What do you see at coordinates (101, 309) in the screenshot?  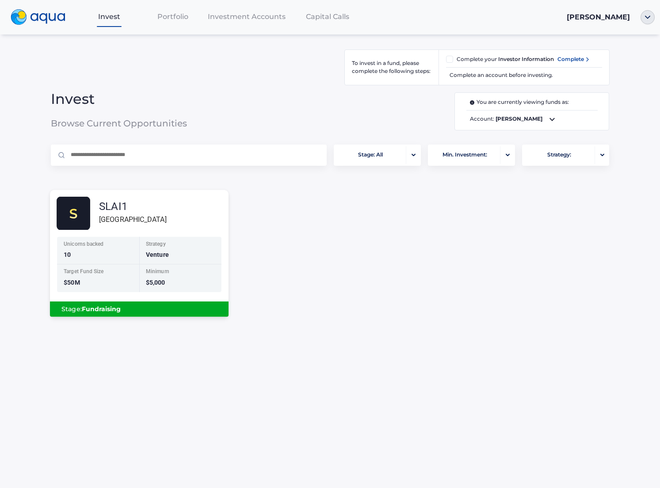 I see `b: Fundraising` at bounding box center [101, 309].